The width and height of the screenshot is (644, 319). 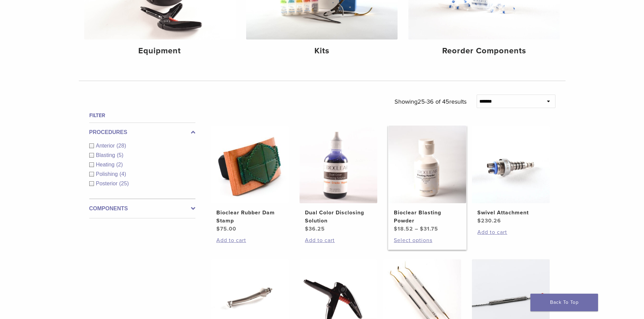 What do you see at coordinates (403, 229) in the screenshot?
I see `bdi: 18.52` at bounding box center [403, 229].